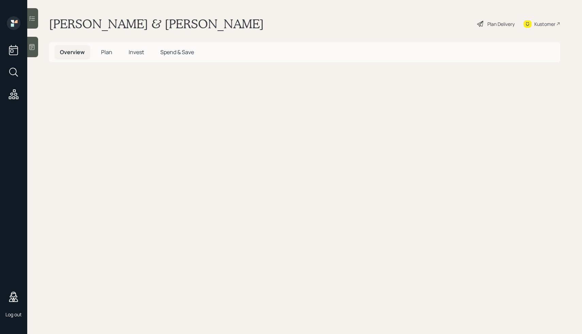 The height and width of the screenshot is (334, 582). I want to click on div: Log out, so click(14, 314).